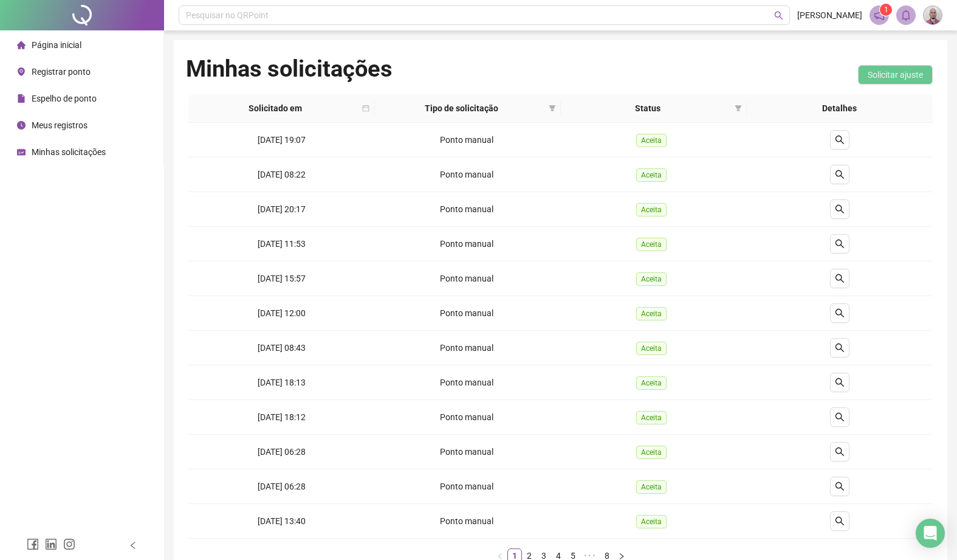 The height and width of the screenshot is (560, 957). What do you see at coordinates (61, 71) in the screenshot?
I see `span: Registrar ponto` at bounding box center [61, 71].